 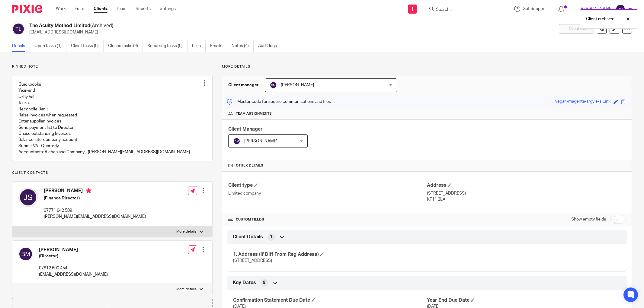 I want to click on a: Reports, so click(x=143, y=9).